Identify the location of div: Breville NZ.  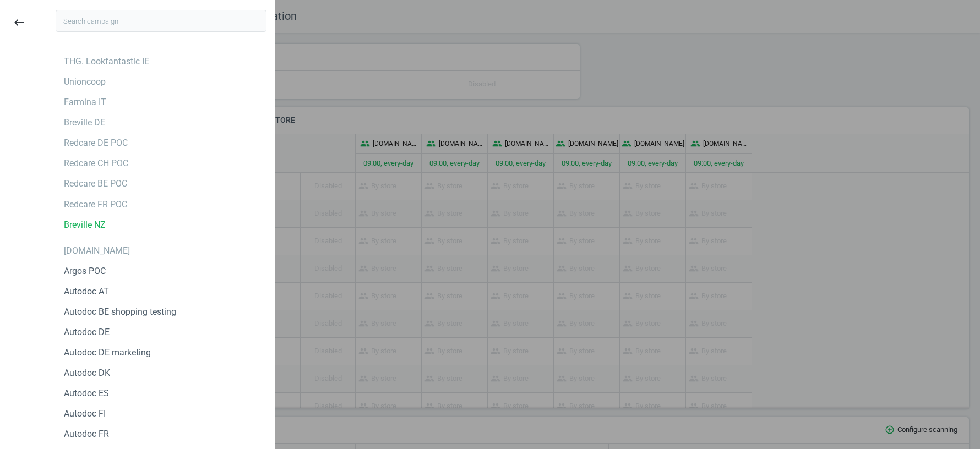
(85, 225).